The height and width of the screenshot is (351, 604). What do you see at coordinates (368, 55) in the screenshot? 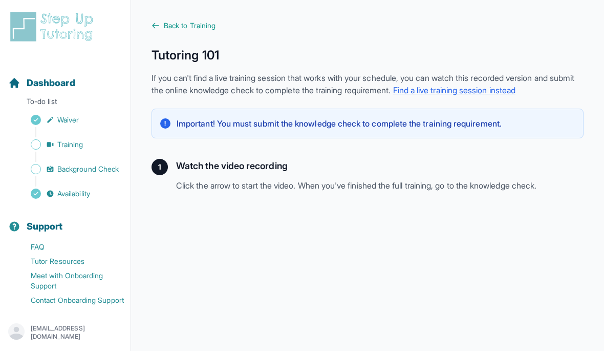
I see `h1: Tutoring 101` at bounding box center [368, 55].